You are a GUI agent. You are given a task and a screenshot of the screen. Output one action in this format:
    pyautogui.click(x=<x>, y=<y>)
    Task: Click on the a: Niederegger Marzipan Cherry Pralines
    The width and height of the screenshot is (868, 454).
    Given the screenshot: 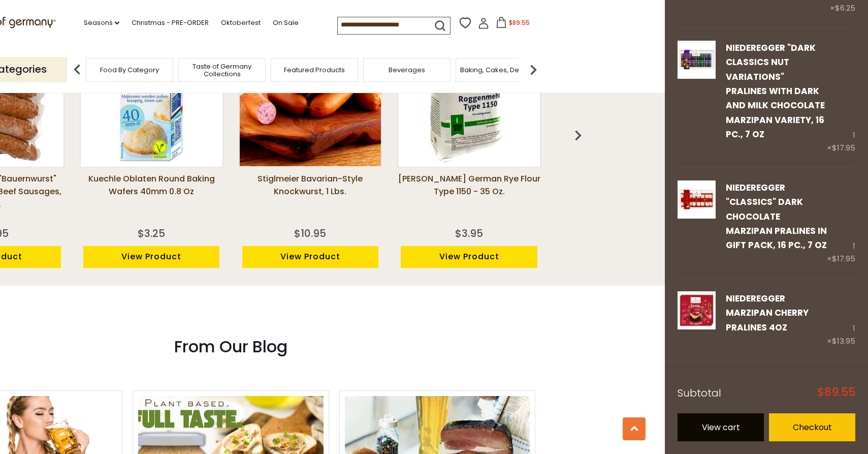 What is the action you would take?
    pyautogui.click(x=696, y=319)
    